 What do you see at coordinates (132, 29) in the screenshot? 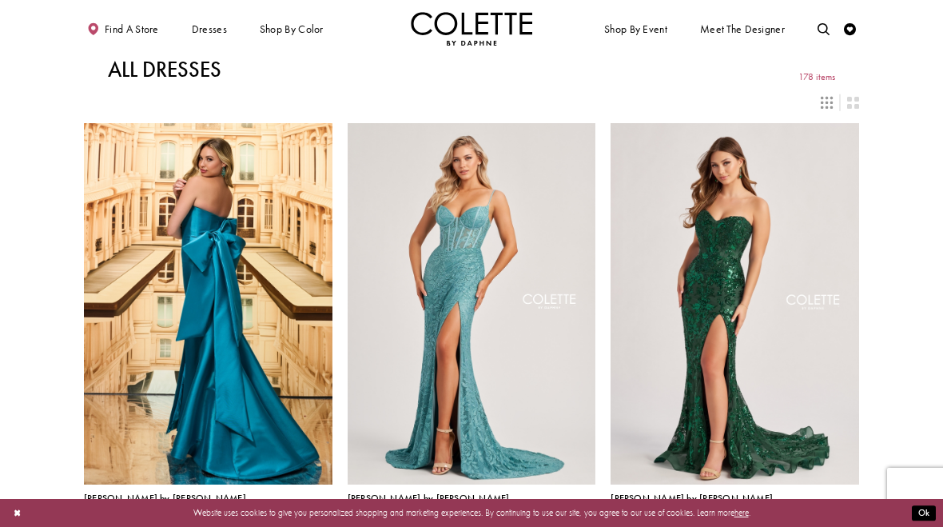
I see `span: Find a store` at bounding box center [132, 29].